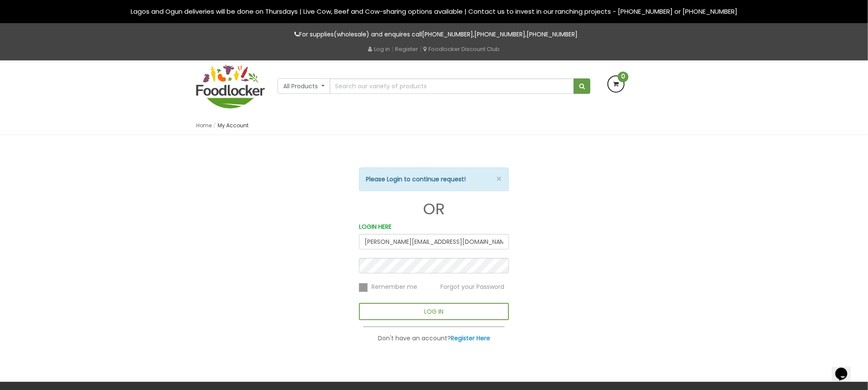 The height and width of the screenshot is (390, 868). I want to click on button: LOG IN, so click(434, 312).